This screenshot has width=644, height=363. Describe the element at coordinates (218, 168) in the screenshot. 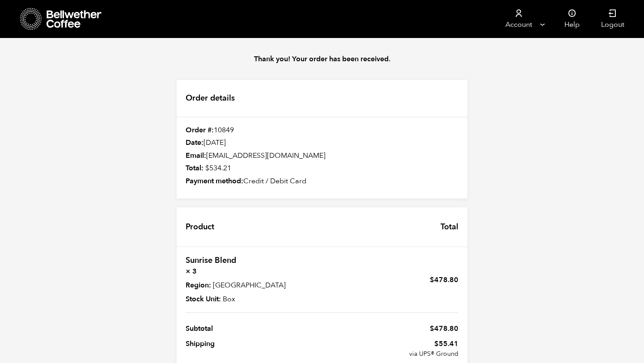

I see `bdi: 534.21` at that location.